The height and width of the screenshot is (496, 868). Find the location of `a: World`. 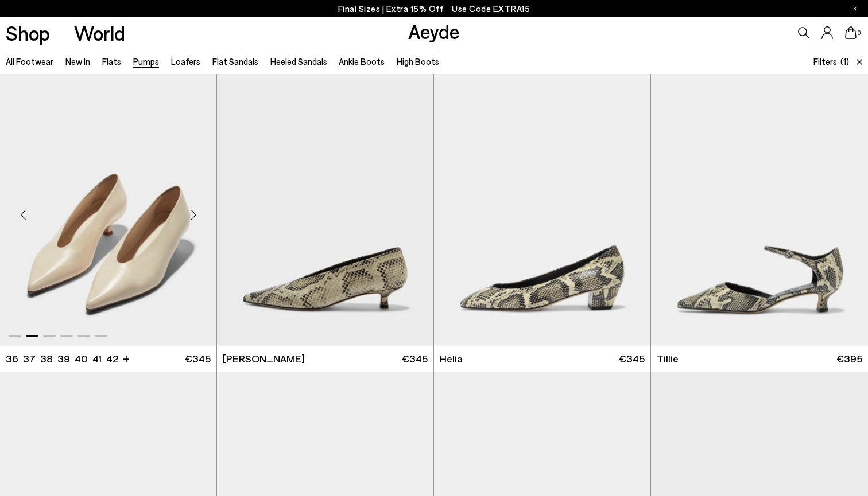

a: World is located at coordinates (99, 33).